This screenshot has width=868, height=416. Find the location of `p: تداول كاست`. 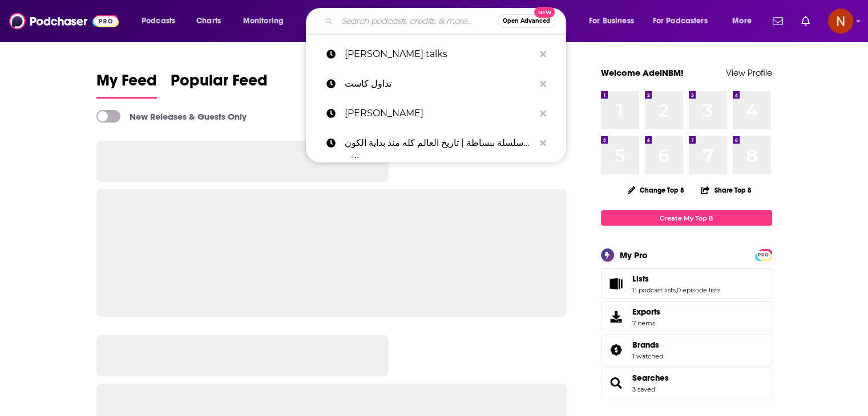

p: تداول كاست is located at coordinates (440, 84).